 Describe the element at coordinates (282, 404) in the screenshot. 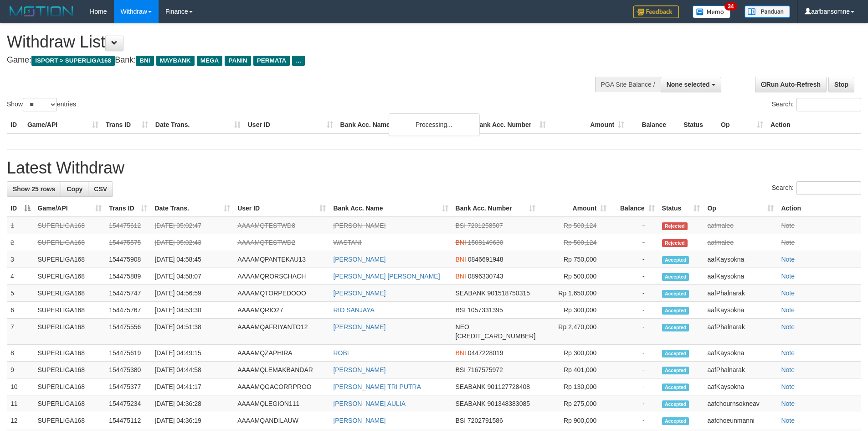

I see `td: AAAAMQLEGION111` at that location.